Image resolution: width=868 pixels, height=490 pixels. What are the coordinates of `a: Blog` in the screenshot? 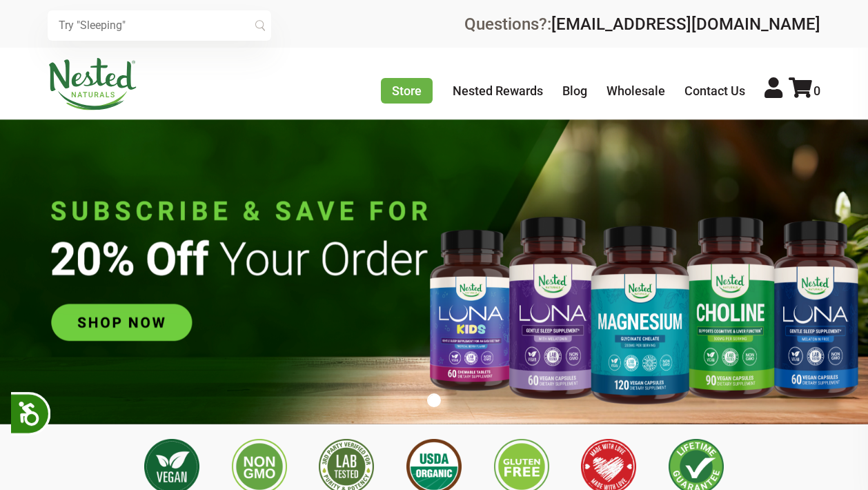 It's located at (575, 90).